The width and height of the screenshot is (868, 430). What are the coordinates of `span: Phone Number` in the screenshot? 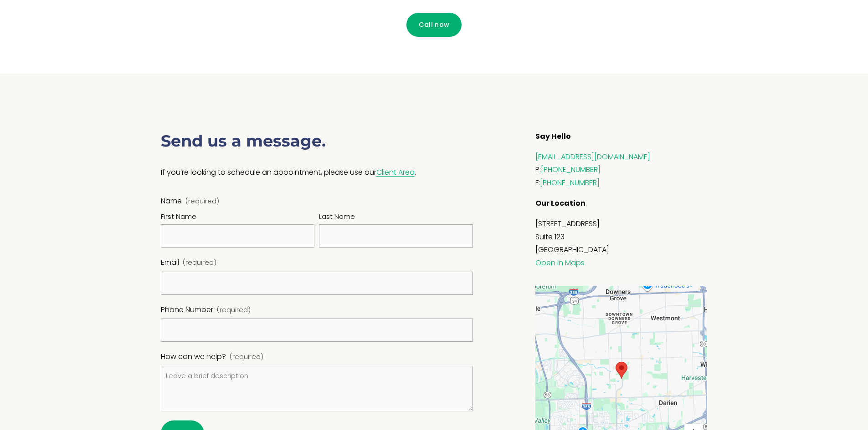 It's located at (187, 310).